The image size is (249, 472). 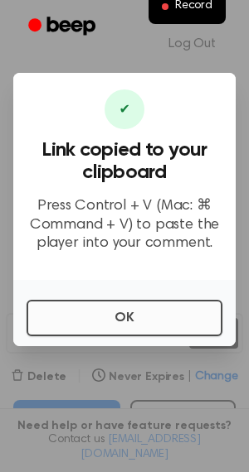 I want to click on a: Log Out, so click(x=191, y=44).